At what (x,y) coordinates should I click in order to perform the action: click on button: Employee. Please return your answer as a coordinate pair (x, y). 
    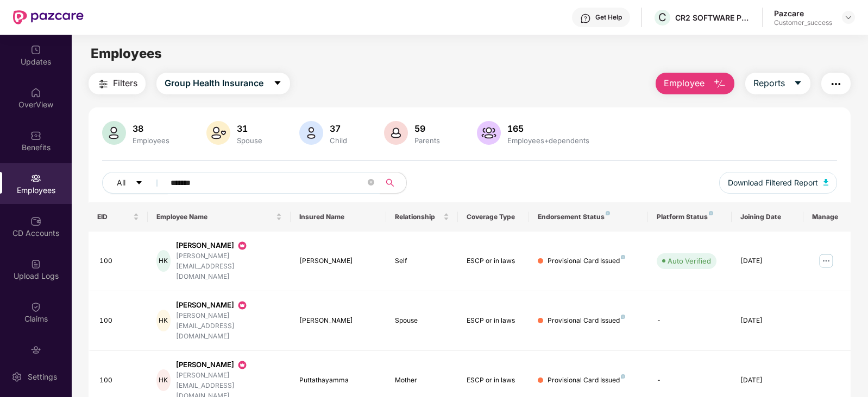
    Looking at the image, I should click on (695, 84).